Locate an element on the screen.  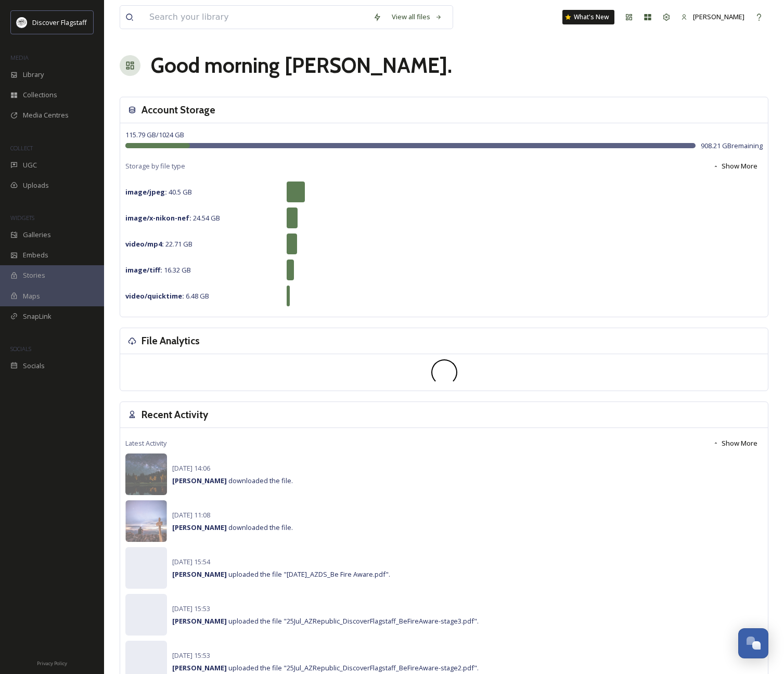
span: 22.71 GB is located at coordinates (159, 244).